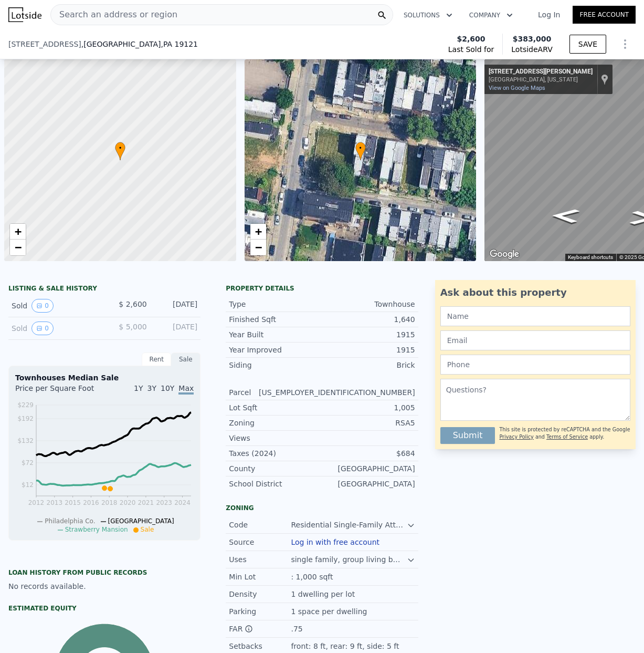  Describe the element at coordinates (36, 503) in the screenshot. I see `tspan: 2012` at that location.